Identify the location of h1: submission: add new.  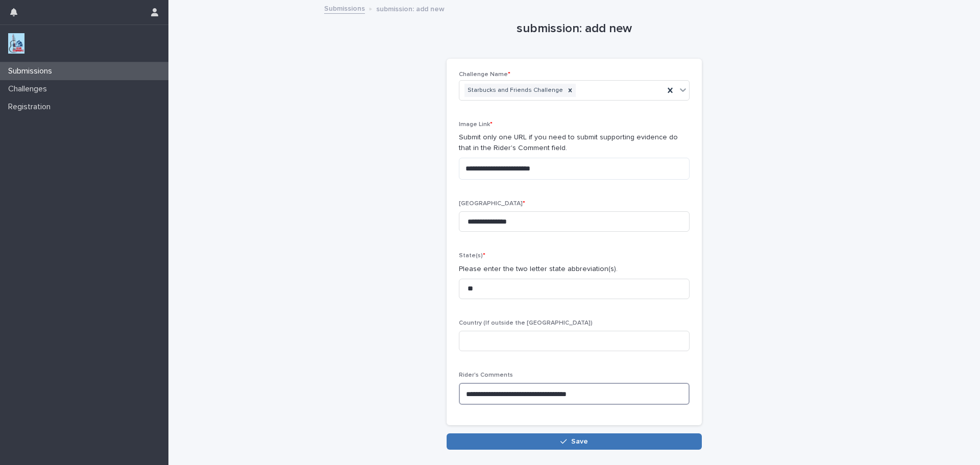
(575, 28).